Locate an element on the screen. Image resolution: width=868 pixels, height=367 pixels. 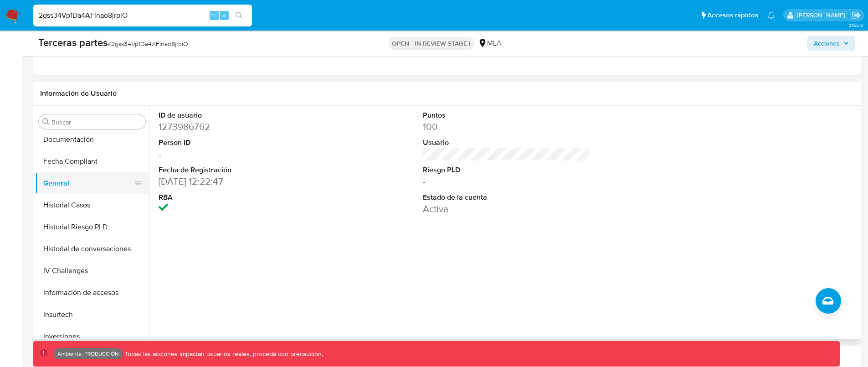
div: MLA is located at coordinates (490, 43).